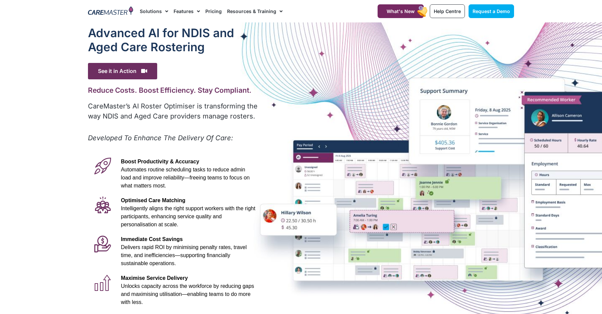 Image resolution: width=602 pixels, height=314 pixels. Describe the element at coordinates (447, 11) in the screenshot. I see `a: Help Centre` at that location.